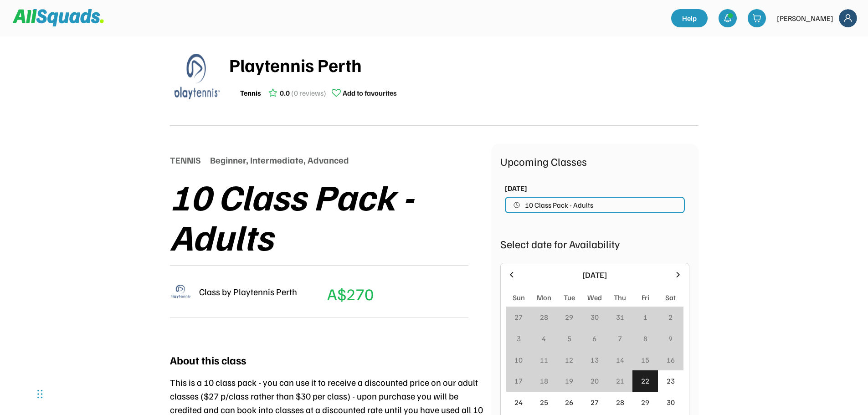 The image size is (868, 415). What do you see at coordinates (670, 317) in the screenshot?
I see `div: 2` at bounding box center [670, 317].